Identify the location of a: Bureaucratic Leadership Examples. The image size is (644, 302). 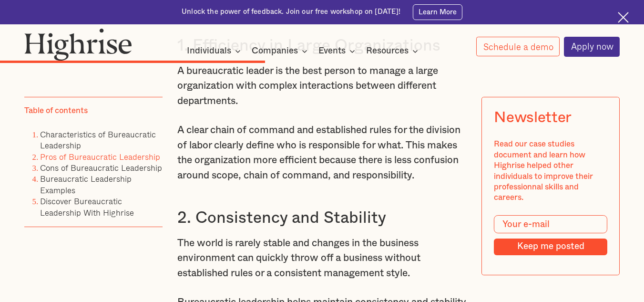
(86, 184).